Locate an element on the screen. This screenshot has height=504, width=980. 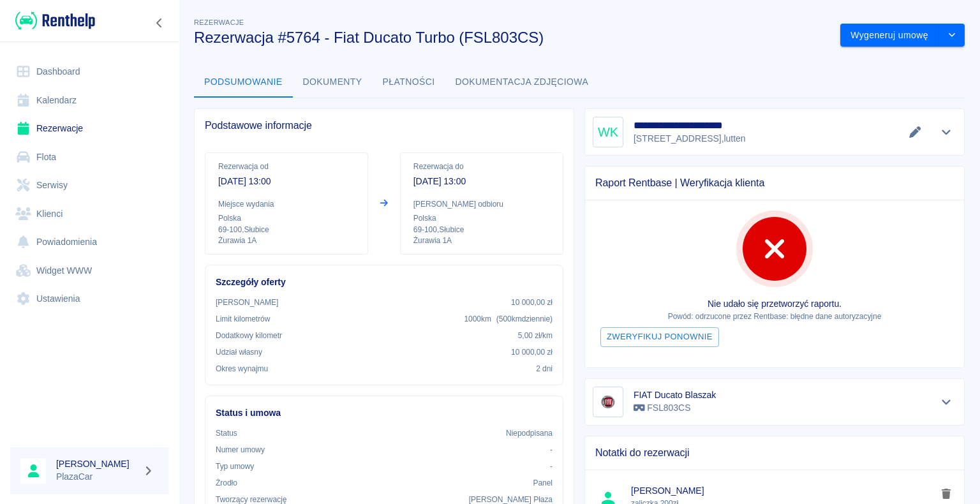
p: FSL803CS is located at coordinates (674, 408).